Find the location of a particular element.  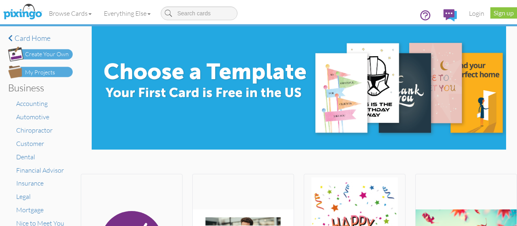

a: Mortgage is located at coordinates (30, 210).